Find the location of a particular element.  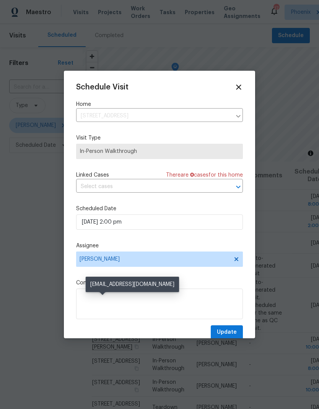

input: Enter in an address is located at coordinates (154, 116).